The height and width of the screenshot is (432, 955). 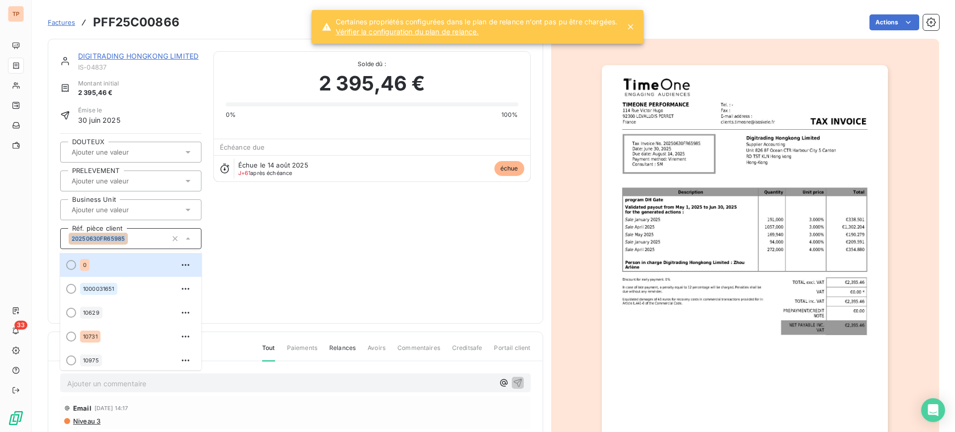 What do you see at coordinates (269, 353) in the screenshot?
I see `span: Tout` at bounding box center [269, 353].